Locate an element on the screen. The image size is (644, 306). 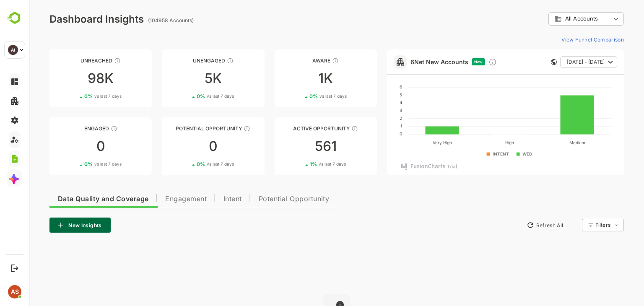
a: UnengagedThese accounts have not shown enough engagement and need nurturing5K0%vs last 7 days is located at coordinates (183, 78).